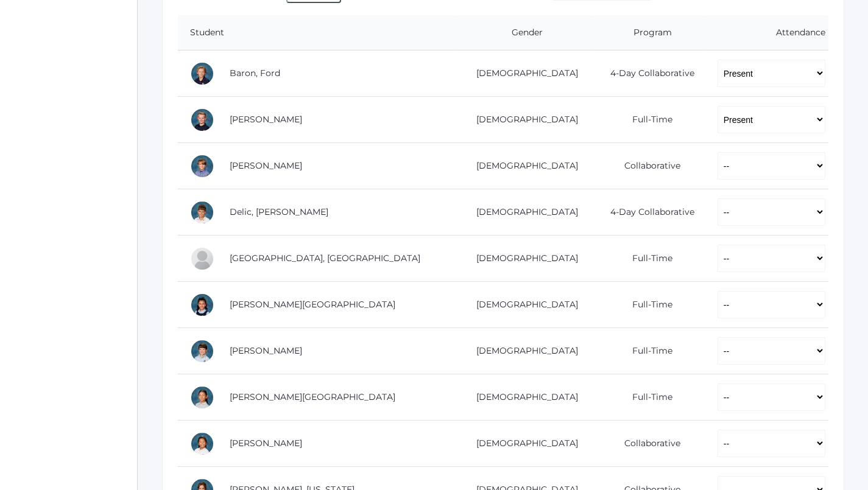 This screenshot has width=868, height=490. Describe the element at coordinates (767, 33) in the screenshot. I see `th: Attendance` at that location.